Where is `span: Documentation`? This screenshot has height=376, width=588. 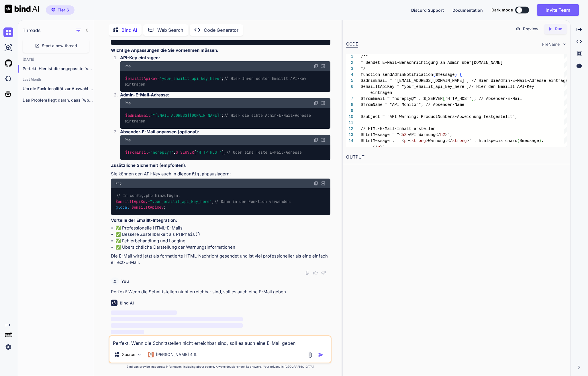
span: Documentation is located at coordinates (467, 10).